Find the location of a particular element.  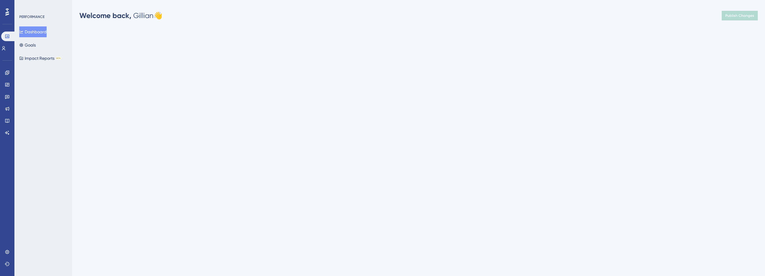

div: Gillian 👋 is located at coordinates (121, 16).